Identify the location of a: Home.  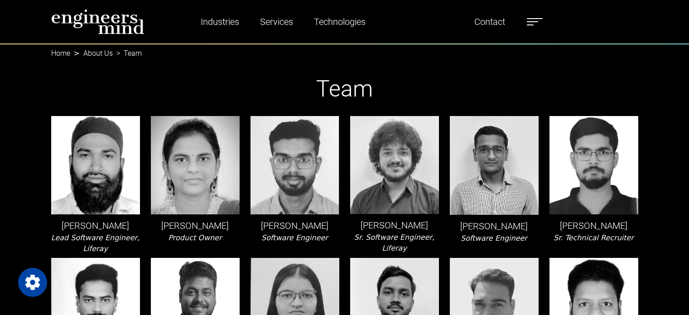
(61, 53).